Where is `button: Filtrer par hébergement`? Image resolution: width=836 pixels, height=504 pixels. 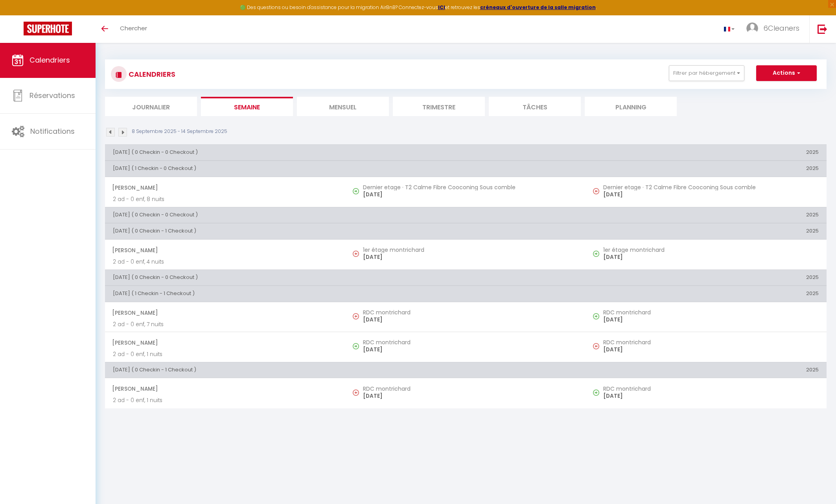
button: Filtrer par hébergement is located at coordinates (706, 74).